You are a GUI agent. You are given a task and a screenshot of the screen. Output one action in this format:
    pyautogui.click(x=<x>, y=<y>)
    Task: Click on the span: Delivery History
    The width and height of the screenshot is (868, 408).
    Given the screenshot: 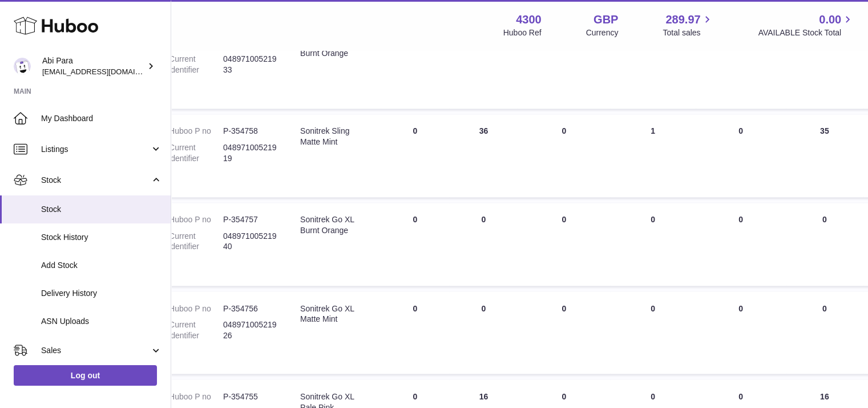 What is the action you would take?
    pyautogui.click(x=101, y=293)
    